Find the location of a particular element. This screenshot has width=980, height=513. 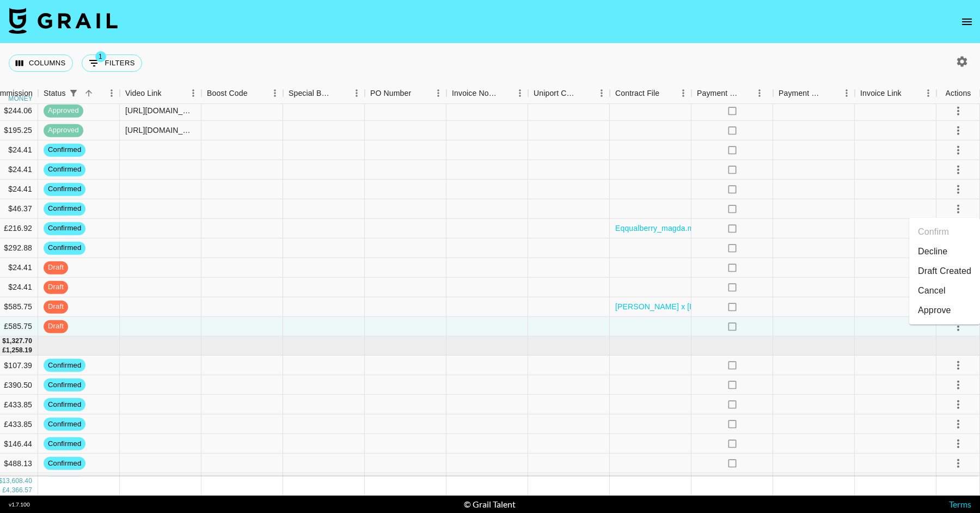

div: © Grail Talent is located at coordinates (490, 505).